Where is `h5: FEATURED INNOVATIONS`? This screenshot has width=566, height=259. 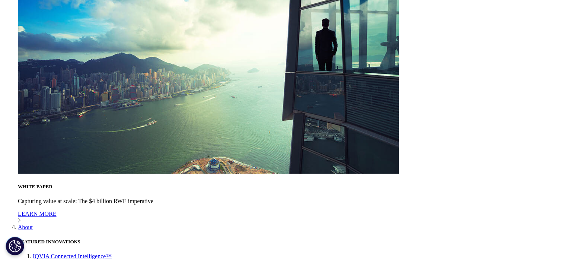 h5: FEATURED INNOVATIONS is located at coordinates (290, 241).